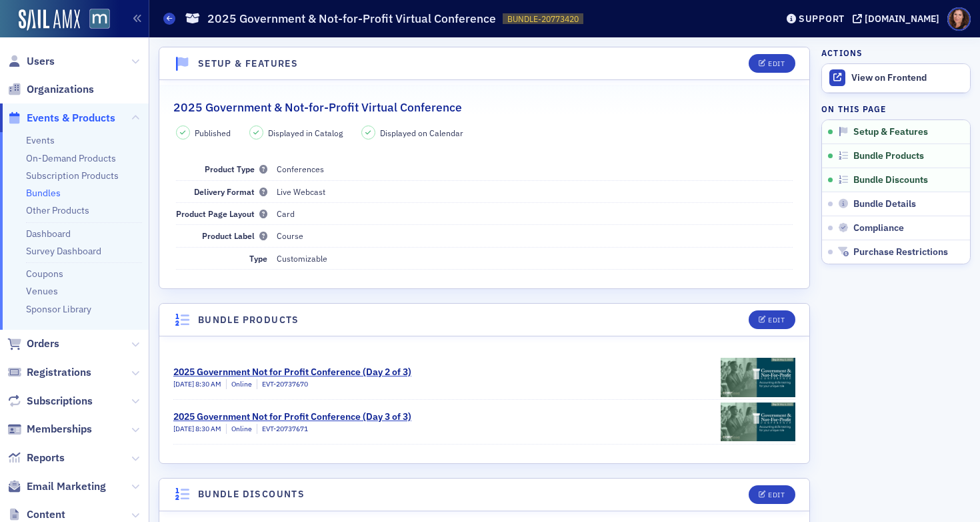 Image resolution: width=980 pixels, height=522 pixels. Describe the element at coordinates (292, 416) in the screenshot. I see `div: 2025 Government Not for Profit Conference (Day 3 of 3)` at that location.